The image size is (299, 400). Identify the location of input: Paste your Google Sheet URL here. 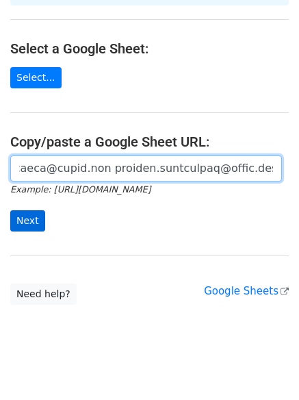
(146, 169).